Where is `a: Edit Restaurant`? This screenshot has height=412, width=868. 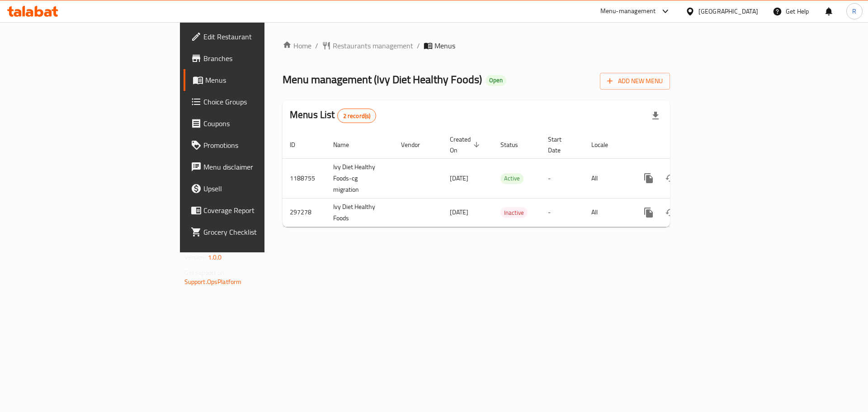
a: Edit Restaurant is located at coordinates (254, 37).